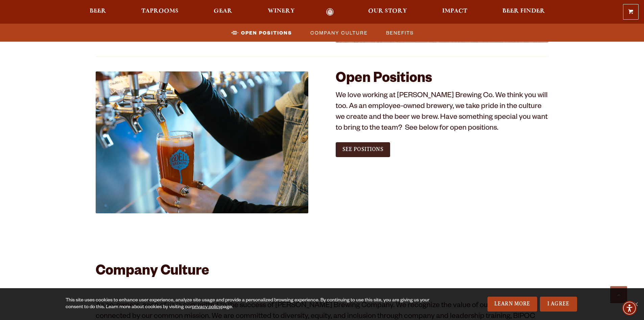 Image resolution: width=644 pixels, height=320 pixels. What do you see at coordinates (630, 308) in the screenshot?
I see `div: Accessibility Menu` at bounding box center [630, 308].